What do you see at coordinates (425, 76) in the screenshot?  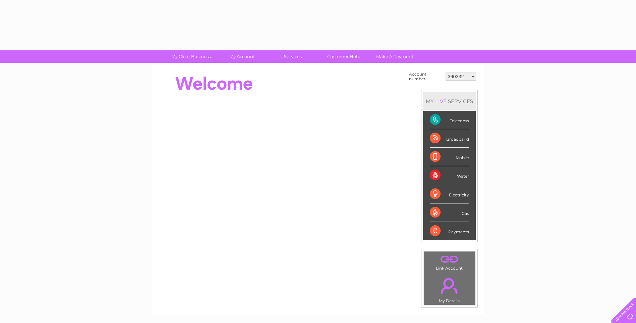 I see `td: Account number` at bounding box center [425, 76].